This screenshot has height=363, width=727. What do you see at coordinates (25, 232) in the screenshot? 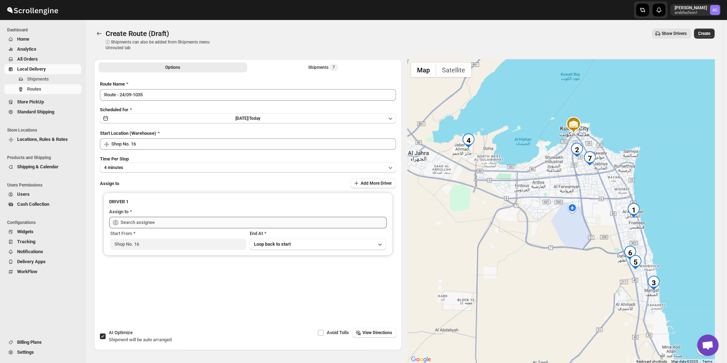
I see `span: Widgets` at bounding box center [25, 232].